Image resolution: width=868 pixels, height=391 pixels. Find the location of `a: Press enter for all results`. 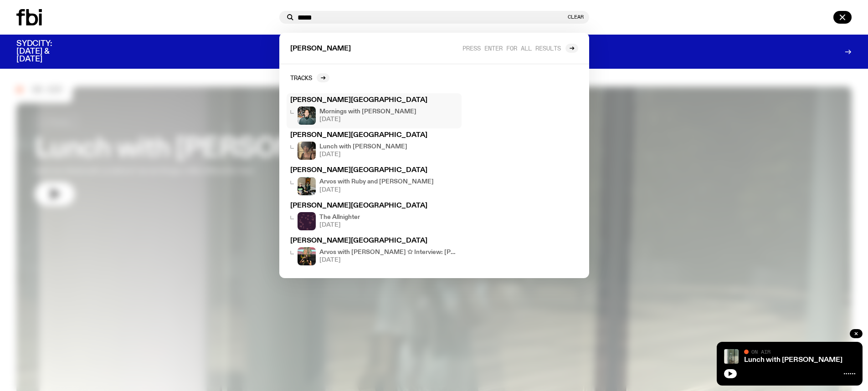

a: Press enter for all results is located at coordinates (520, 48).